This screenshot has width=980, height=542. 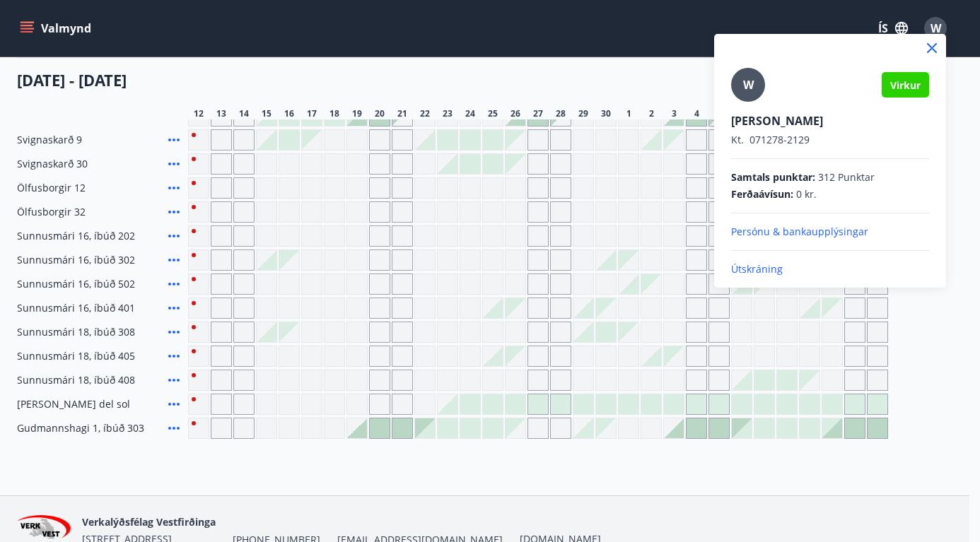 I want to click on span: 312 Punktar, so click(x=846, y=177).